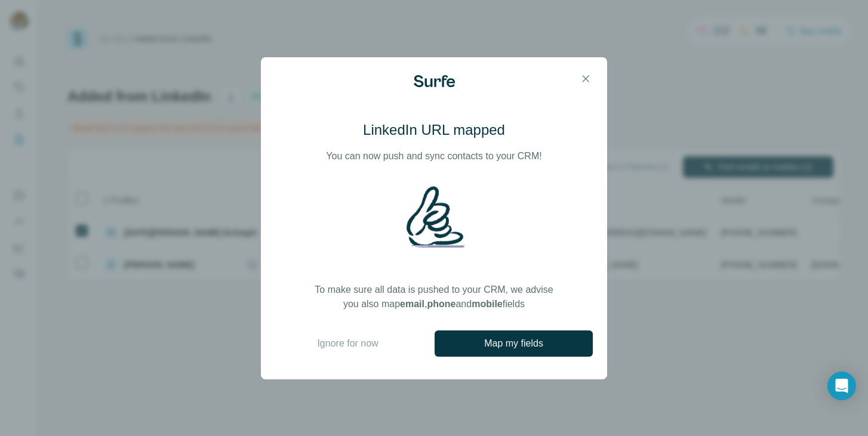 Image resolution: width=868 pixels, height=436 pixels. I want to click on img: Illustration - Shaka, so click(434, 217).